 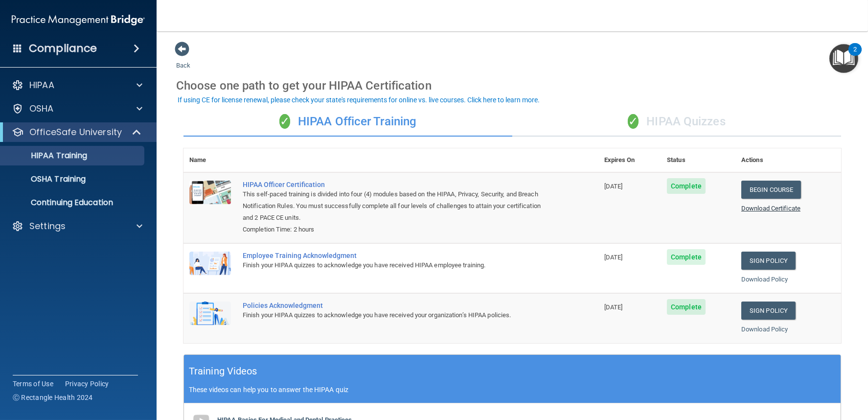 I want to click on img: PMB logo, so click(x=78, y=20).